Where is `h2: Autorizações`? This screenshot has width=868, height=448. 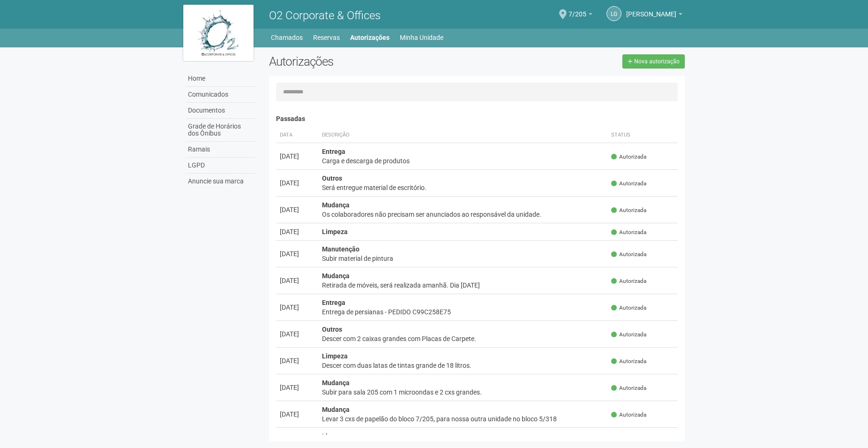 h2: Autorizações is located at coordinates (370, 61).